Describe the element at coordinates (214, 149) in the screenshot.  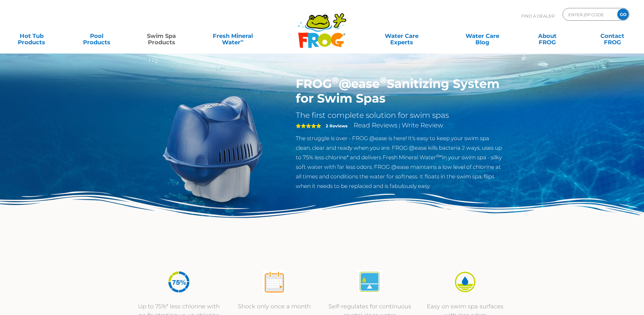
I see `img: ss-@ease-hero.png` at that location.